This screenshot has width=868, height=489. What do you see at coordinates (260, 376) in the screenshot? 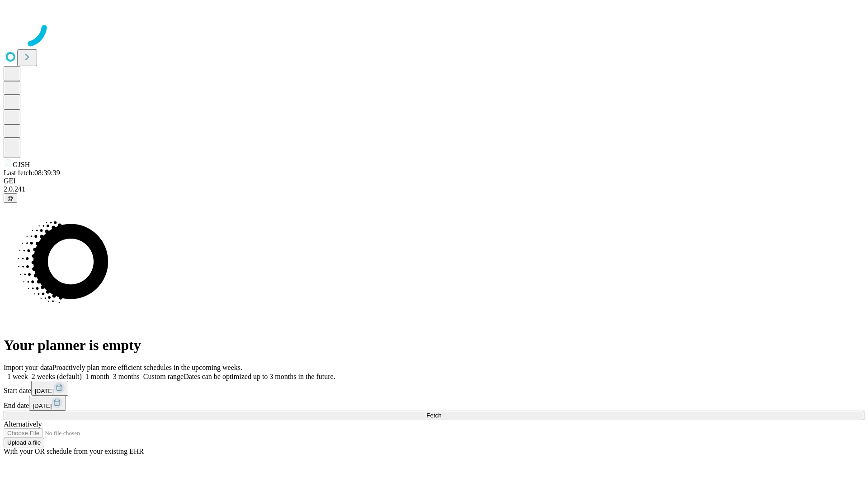
I see `span: Dates can be optimized up to 3 months in the future.` at bounding box center [260, 376].